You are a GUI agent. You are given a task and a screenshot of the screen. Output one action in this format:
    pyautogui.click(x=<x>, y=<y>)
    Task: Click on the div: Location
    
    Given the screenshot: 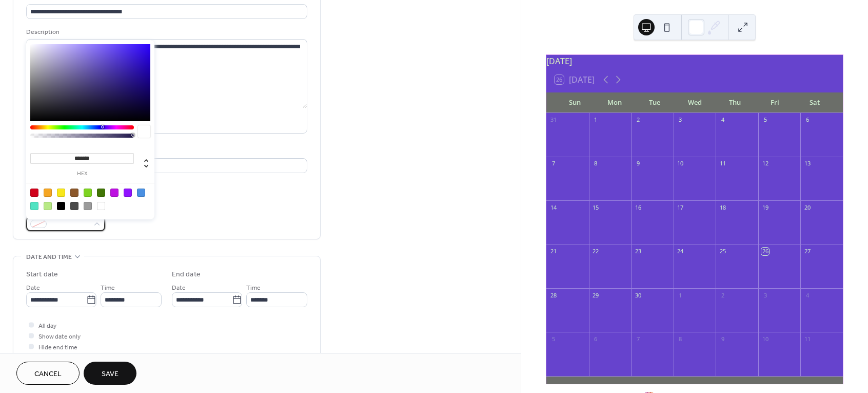 What is the action you would take?
    pyautogui.click(x=166, y=151)
    